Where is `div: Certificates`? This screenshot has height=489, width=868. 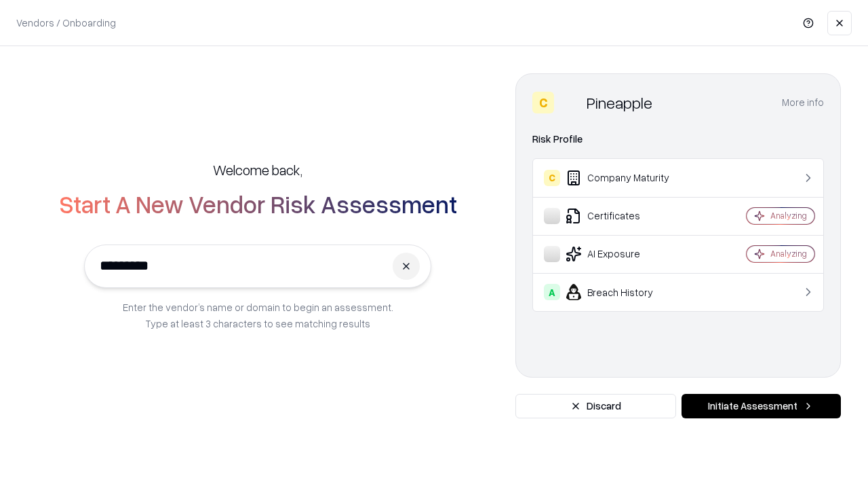 div: Certificates is located at coordinates (624, 216).